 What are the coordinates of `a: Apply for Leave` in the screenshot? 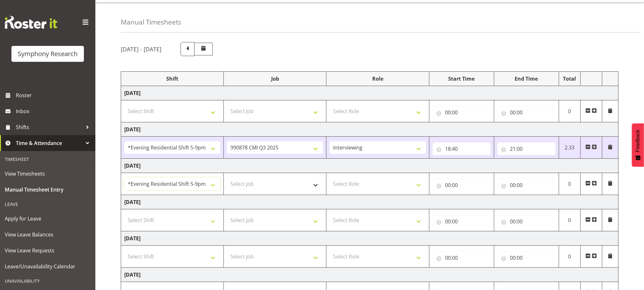 It's located at (48, 219).